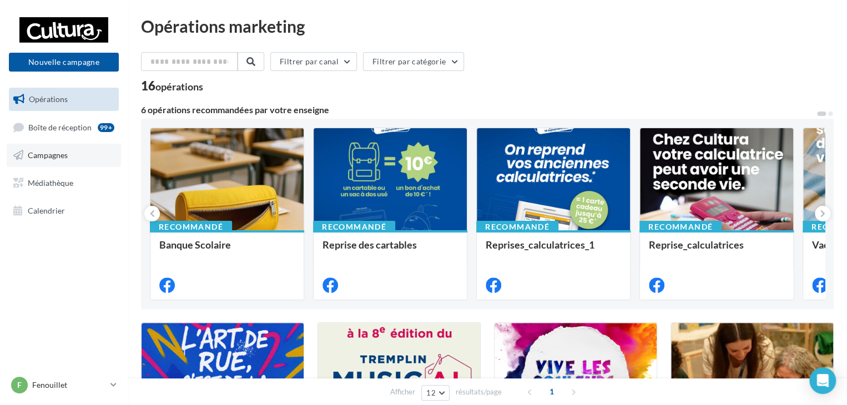  What do you see at coordinates (487, 26) in the screenshot?
I see `div: Opérations marketing` at bounding box center [487, 26].